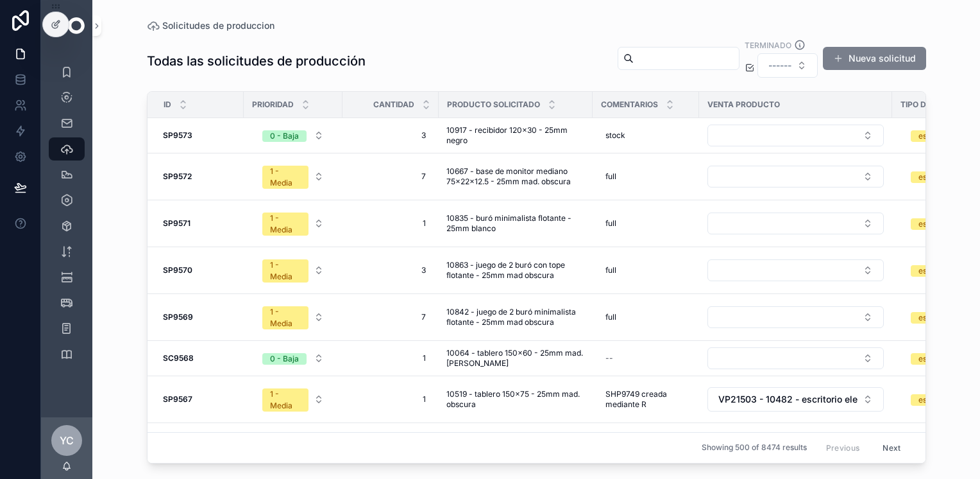 The image size is (980, 479). I want to click on strong: SP9569, so click(178, 317).